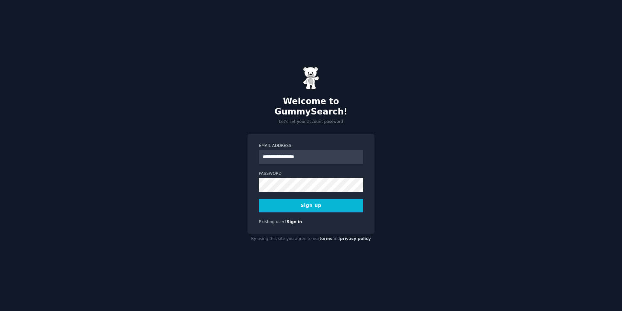 The image size is (622, 311). I want to click on h2: Welcome to GummySearch!, so click(311, 106).